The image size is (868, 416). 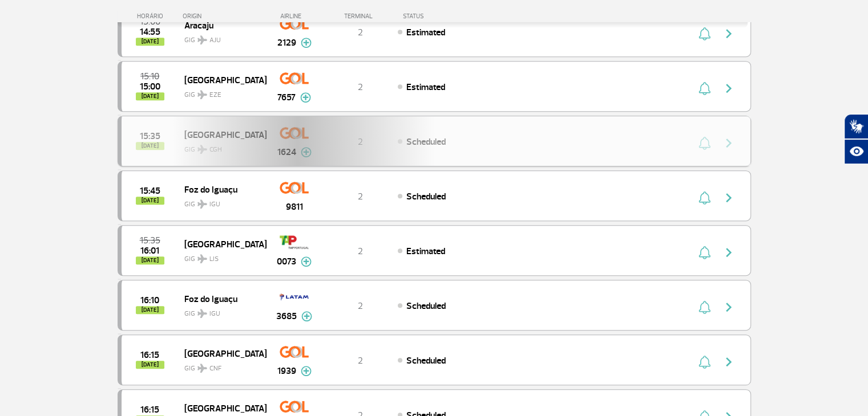 What do you see at coordinates (150, 251) in the screenshot?
I see `span: 2025-09-30 16:01:00` at bounding box center [150, 251].